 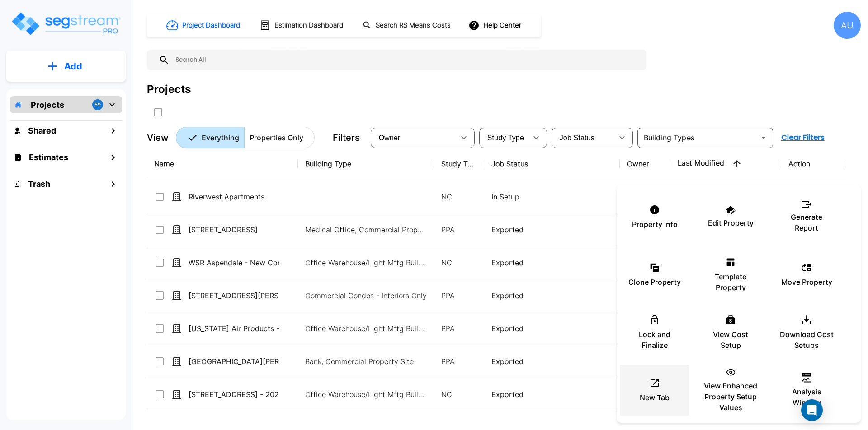 What do you see at coordinates (654, 224) in the screenshot?
I see `p: Property Info` at bounding box center [654, 224].